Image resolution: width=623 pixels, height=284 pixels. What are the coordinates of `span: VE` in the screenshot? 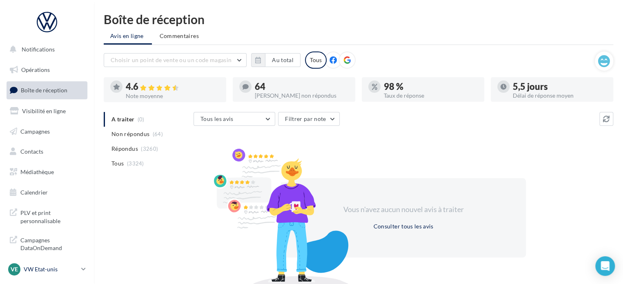 It's located at (14, 269).